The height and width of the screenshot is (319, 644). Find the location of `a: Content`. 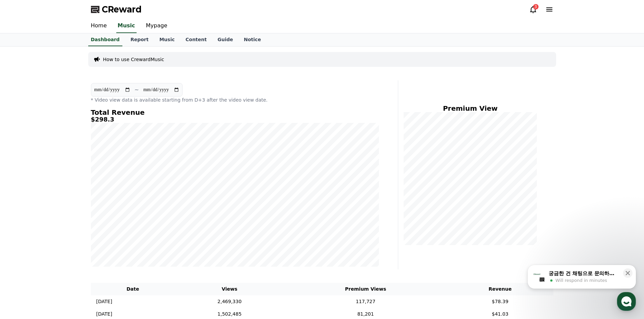

a: Content is located at coordinates (196, 40).